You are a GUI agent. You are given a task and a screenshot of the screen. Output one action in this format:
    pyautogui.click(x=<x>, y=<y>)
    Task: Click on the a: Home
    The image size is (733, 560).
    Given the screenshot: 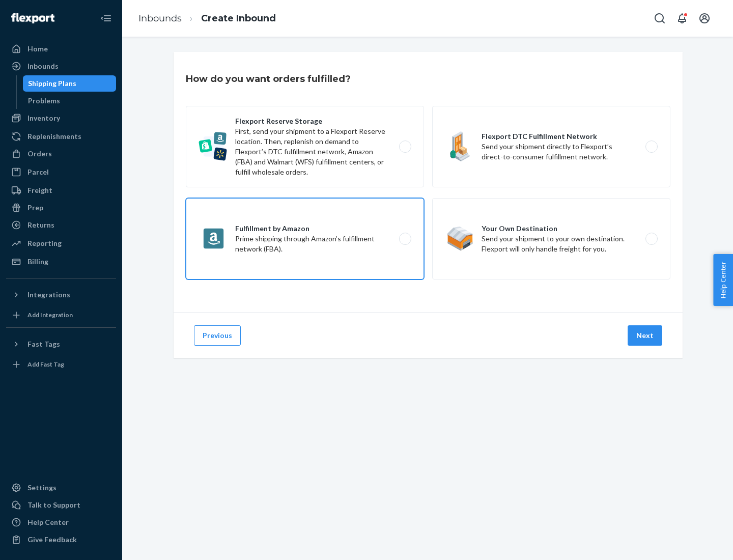 What is the action you would take?
    pyautogui.click(x=61, y=49)
    